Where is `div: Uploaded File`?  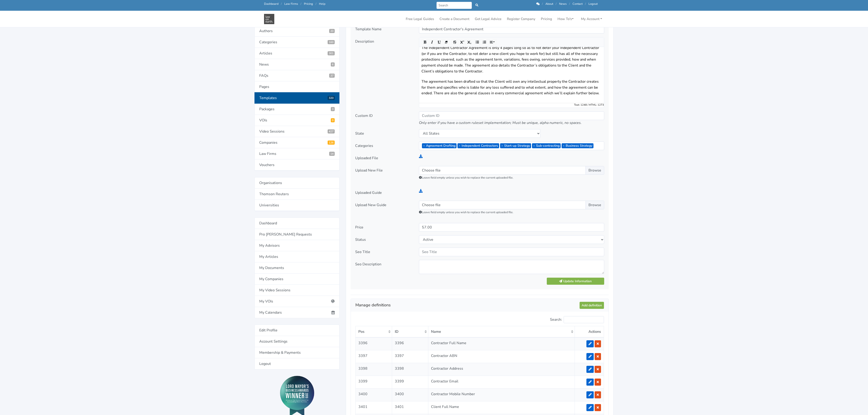 div: Uploaded File is located at coordinates (384, 158).